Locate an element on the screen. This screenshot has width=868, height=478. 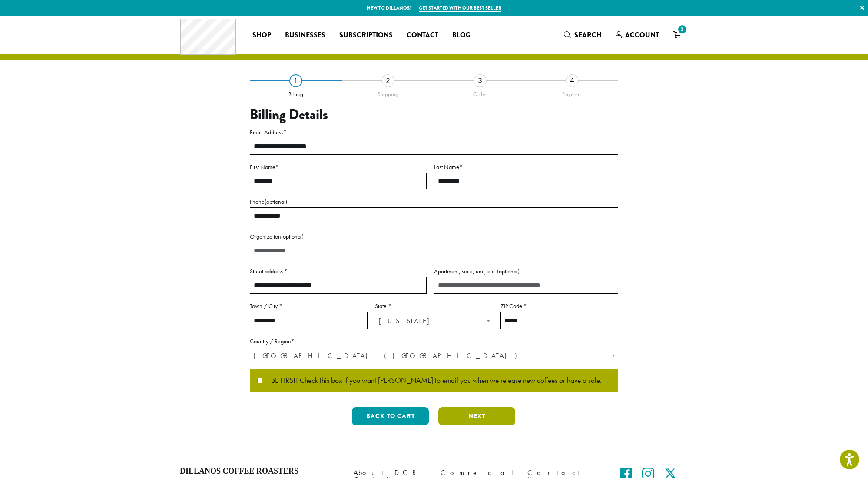
label: Apartment, suite, unit, etc. is located at coordinates (526, 271).